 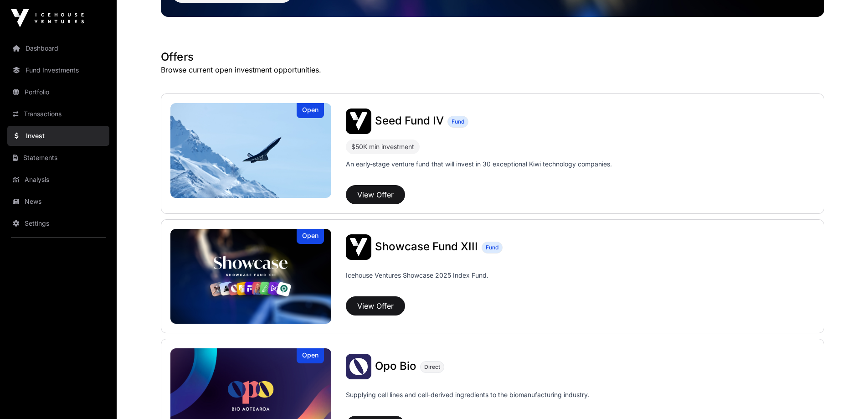 What do you see at coordinates (251, 150) in the screenshot?
I see `a: Seed Fund IVOpen` at bounding box center [251, 150].